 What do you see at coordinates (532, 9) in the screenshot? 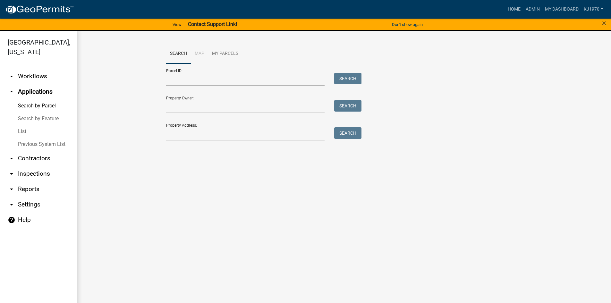
I see `a: Admin` at bounding box center [532, 9].